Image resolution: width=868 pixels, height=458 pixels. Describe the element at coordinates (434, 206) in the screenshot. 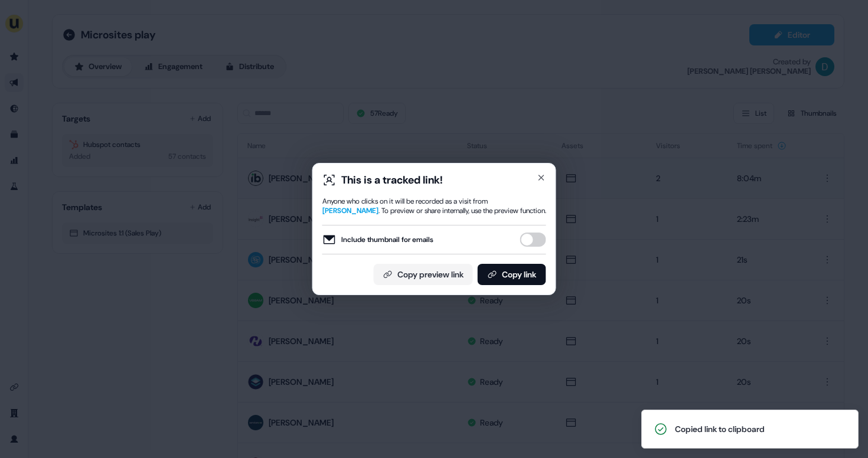

I see `div: Anyone who clicks on it will be recorded as a visit from . To preview or share internally, use th...` at that location.